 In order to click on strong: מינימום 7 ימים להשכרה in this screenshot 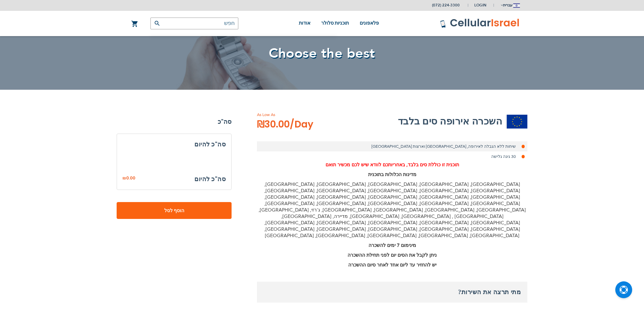, I will do `click(392, 245)`.